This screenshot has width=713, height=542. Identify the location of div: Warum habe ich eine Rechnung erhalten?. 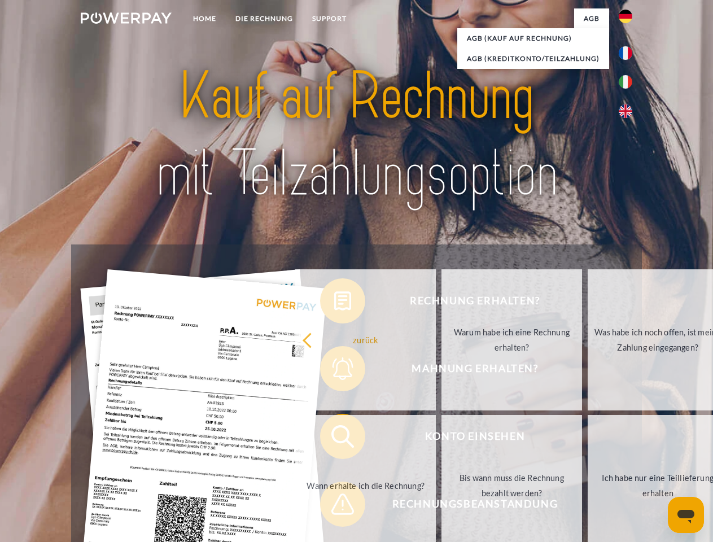
(511, 340).